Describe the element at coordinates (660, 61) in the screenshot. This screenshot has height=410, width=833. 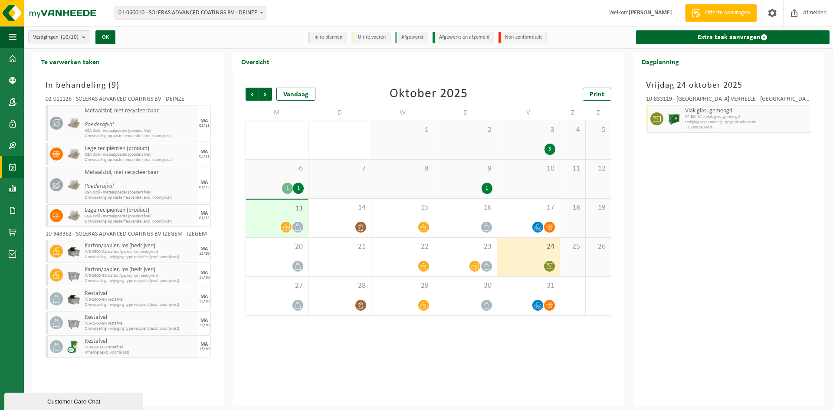
I see `h2: Dagplanning` at that location.